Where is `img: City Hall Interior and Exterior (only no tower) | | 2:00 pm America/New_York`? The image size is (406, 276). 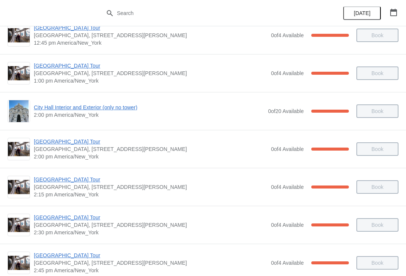
img: City Hall Interior and Exterior (only no tower) | | 2:00 pm America/New_York is located at coordinates (19, 111).